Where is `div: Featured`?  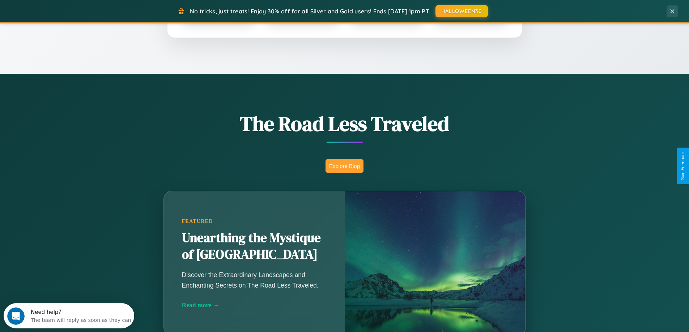 div: Featured is located at coordinates (254, 221).